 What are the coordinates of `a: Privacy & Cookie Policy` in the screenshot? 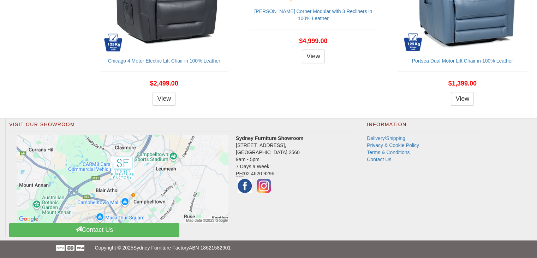 It's located at (393, 145).